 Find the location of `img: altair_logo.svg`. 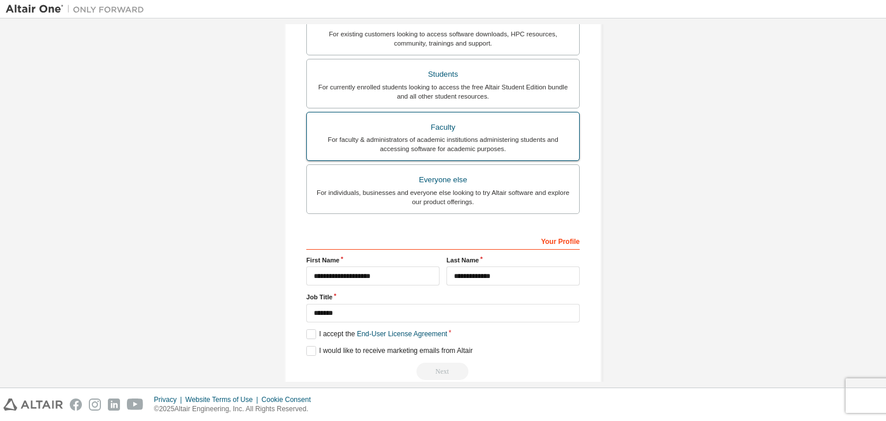

img: altair_logo.svg is located at coordinates (33, 405).